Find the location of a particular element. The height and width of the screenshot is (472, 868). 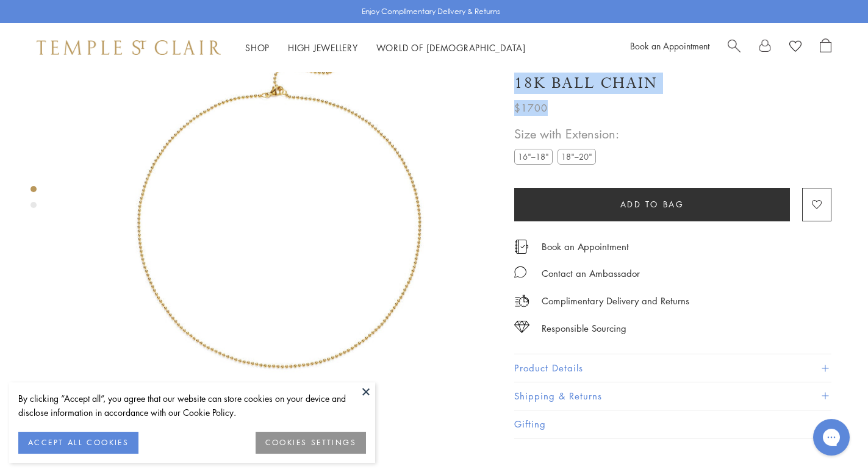

img: icon_appointment.svg is located at coordinates (521, 246).